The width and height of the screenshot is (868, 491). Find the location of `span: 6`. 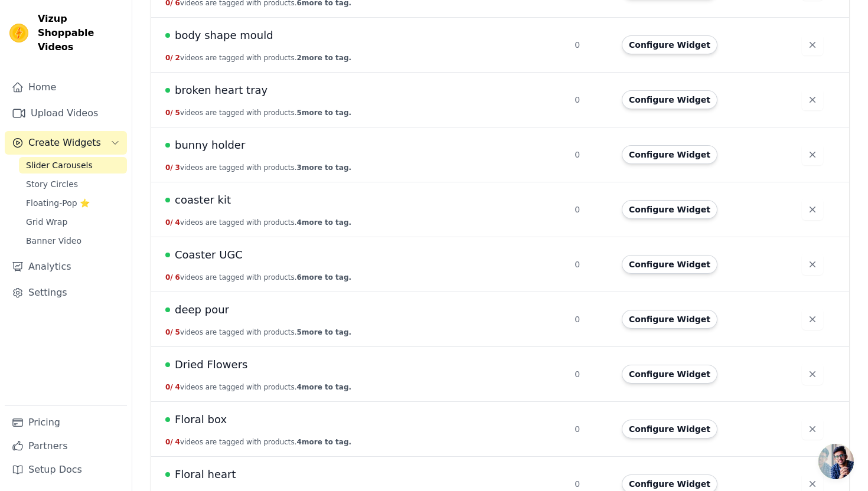

span: 6 is located at coordinates (178, 277).